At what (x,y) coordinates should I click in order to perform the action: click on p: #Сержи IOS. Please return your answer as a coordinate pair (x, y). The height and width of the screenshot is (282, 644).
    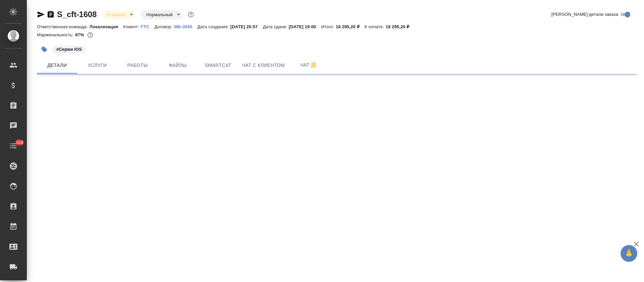
    Looking at the image, I should click on (69, 49).